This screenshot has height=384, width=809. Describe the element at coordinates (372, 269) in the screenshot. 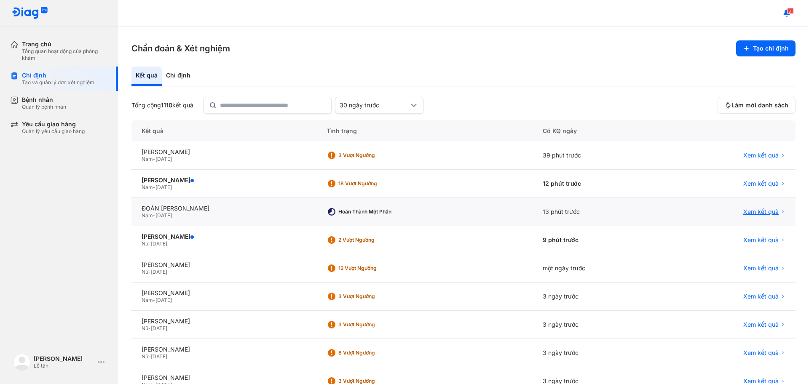

I see `div: 12 Vượt ngưỡng` at that location.